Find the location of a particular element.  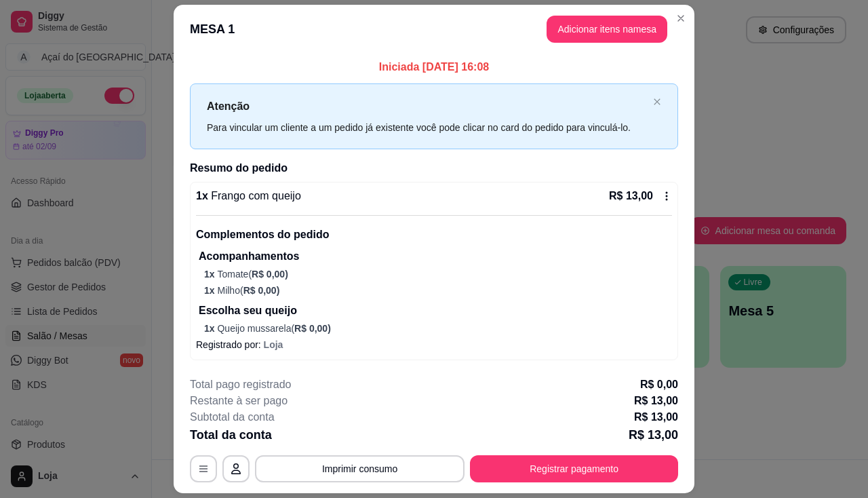

div: Para vincular um cliente a um pedido já existente você pode clicar no card do pedido para vinculá... is located at coordinates (427, 127).